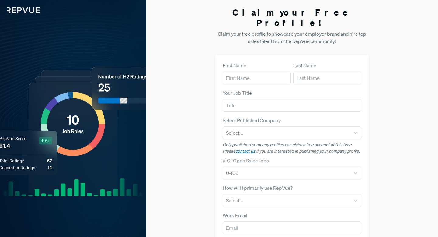 The width and height of the screenshot is (438, 237). I want to click on label: Work Email, so click(235, 215).